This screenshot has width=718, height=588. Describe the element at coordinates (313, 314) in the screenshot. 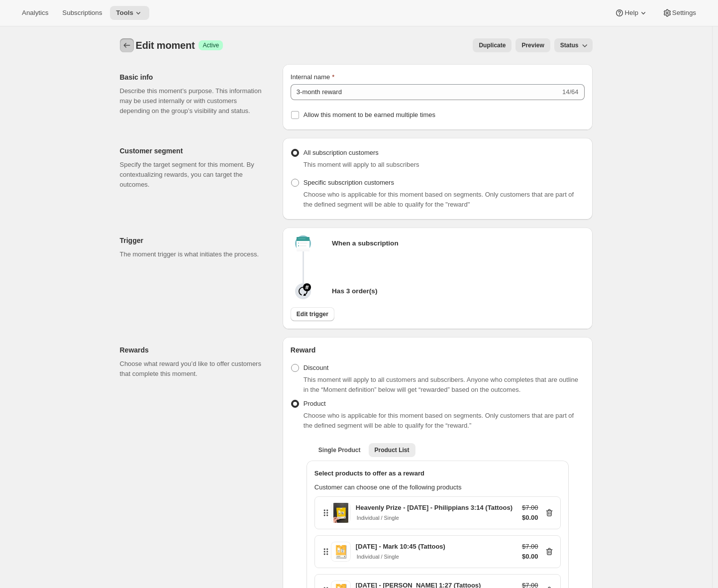

I see `button: Edit trigger` at that location.